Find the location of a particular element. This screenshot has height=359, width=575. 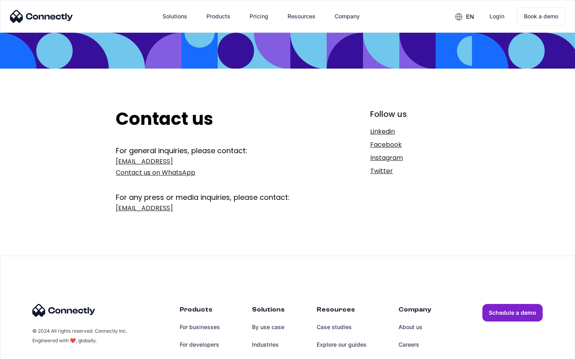

a: Pricing is located at coordinates (259, 16).